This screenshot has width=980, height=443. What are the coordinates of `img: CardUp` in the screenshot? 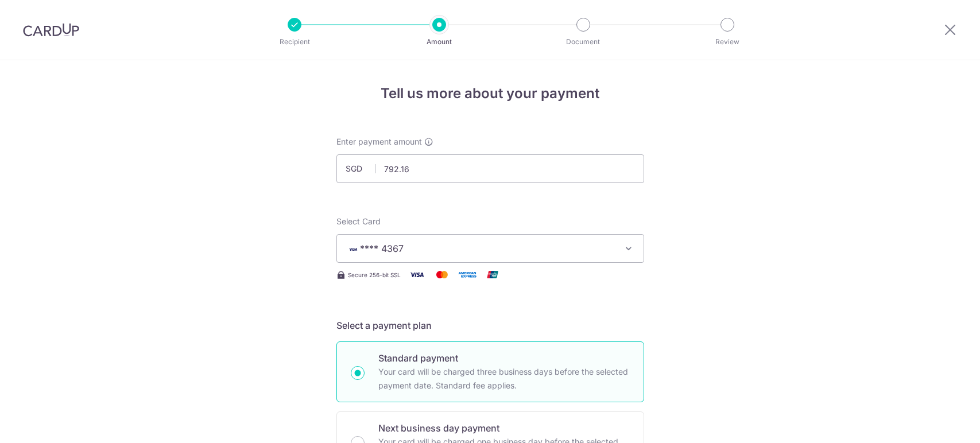 It's located at (51, 30).